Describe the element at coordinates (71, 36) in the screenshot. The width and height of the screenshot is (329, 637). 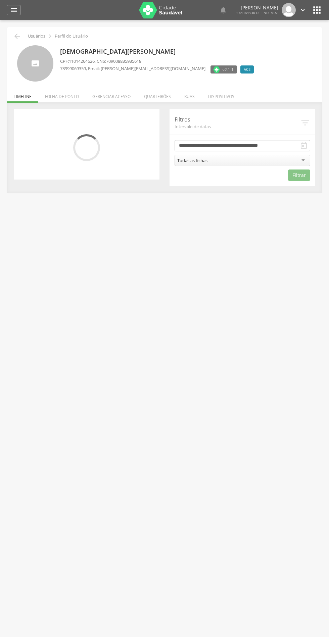
I see `p: Perfil do Usuário` at that location.